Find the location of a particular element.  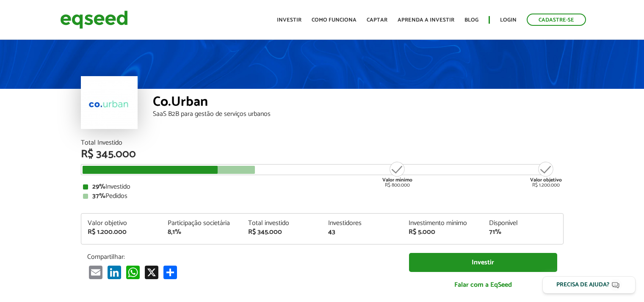

img: EqSeed is located at coordinates (94, 19).